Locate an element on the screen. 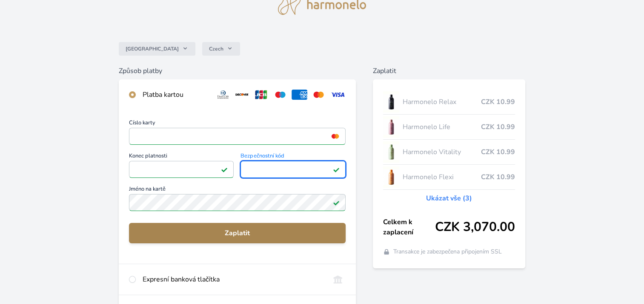  a: Ukázat vše (3) is located at coordinates (449, 198).